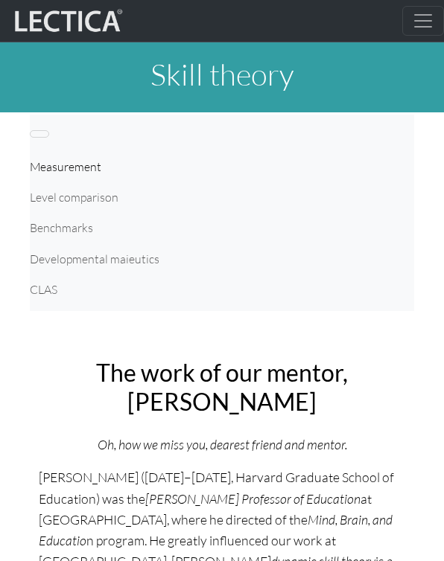 This screenshot has width=444, height=561. What do you see at coordinates (222, 290) in the screenshot?
I see `a: CLAS` at bounding box center [222, 290].